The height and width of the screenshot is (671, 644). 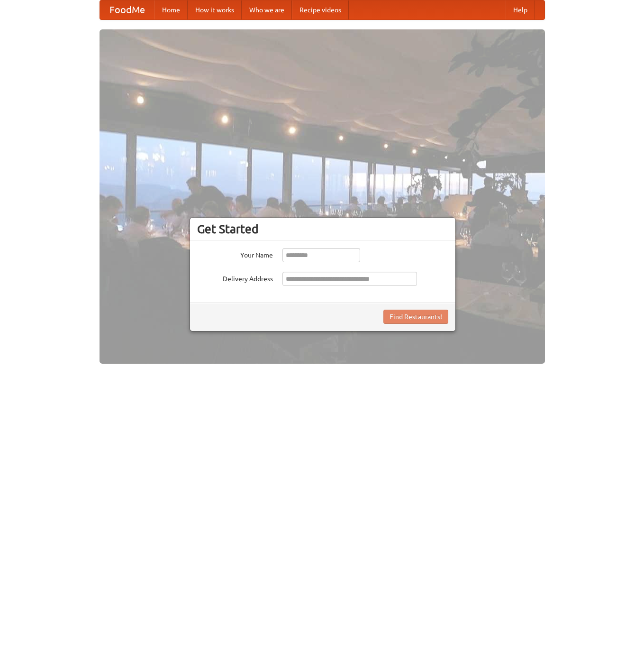 I want to click on a: Who we are, so click(x=267, y=10).